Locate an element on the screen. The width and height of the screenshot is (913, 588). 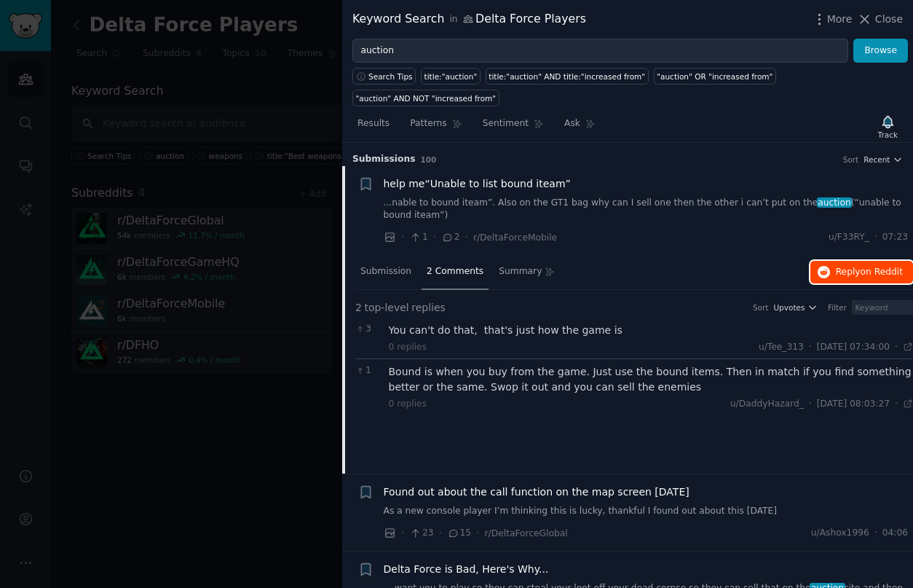
span: u/DaddyHazard_ is located at coordinates (767, 403).